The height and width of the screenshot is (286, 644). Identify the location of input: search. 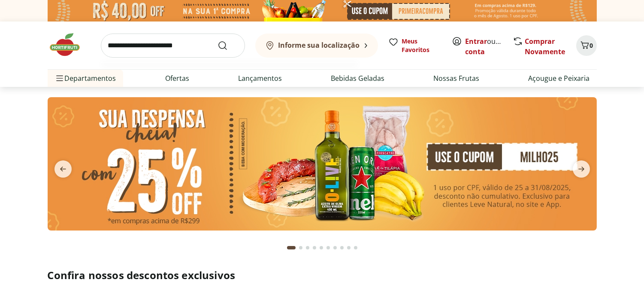
(173, 46).